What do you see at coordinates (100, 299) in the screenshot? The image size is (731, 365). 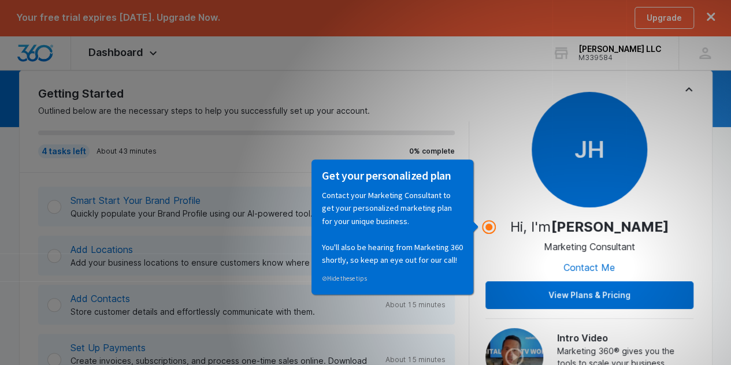 I see `a: Add Contacts` at bounding box center [100, 299].